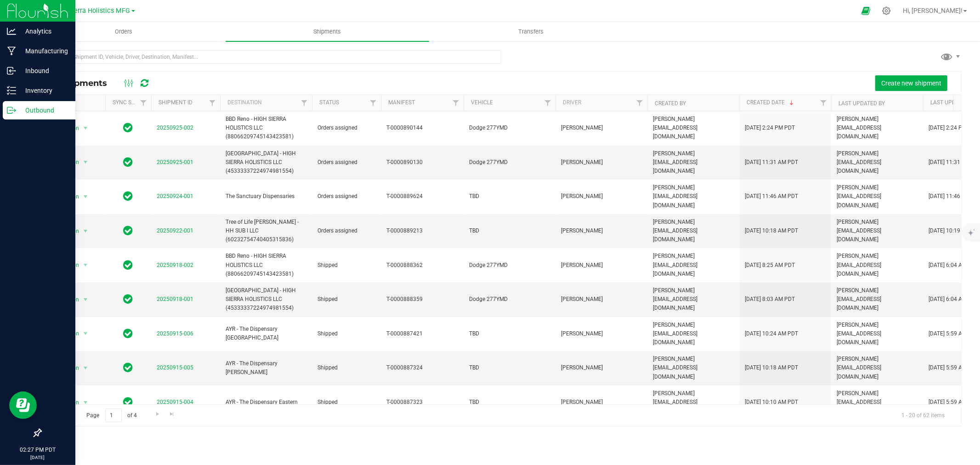 The image size is (980, 465). I want to click on p: Analytics, so click(44, 31).